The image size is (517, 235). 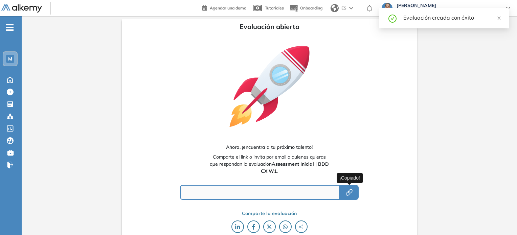 What do you see at coordinates (312, 8) in the screenshot?
I see `span: Onboarding` at bounding box center [312, 8].